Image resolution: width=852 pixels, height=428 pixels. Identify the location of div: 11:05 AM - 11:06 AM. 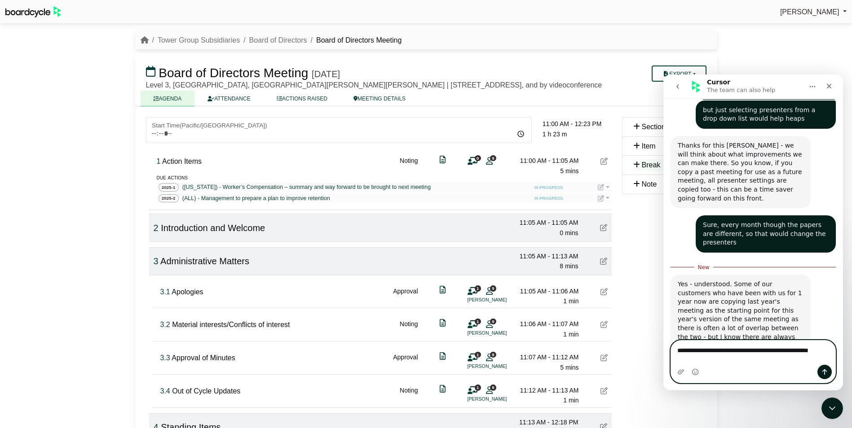
(548, 292).